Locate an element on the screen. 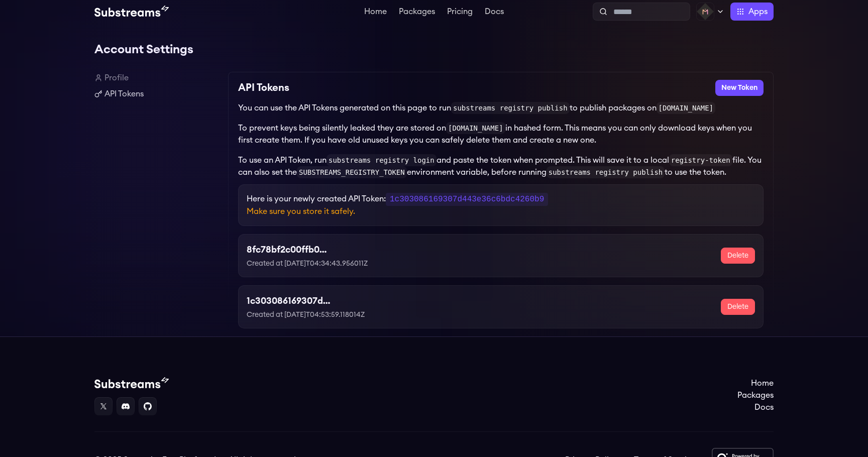 This screenshot has width=868, height=457. p: Here is your newly created API Token: is located at coordinates (501, 199).